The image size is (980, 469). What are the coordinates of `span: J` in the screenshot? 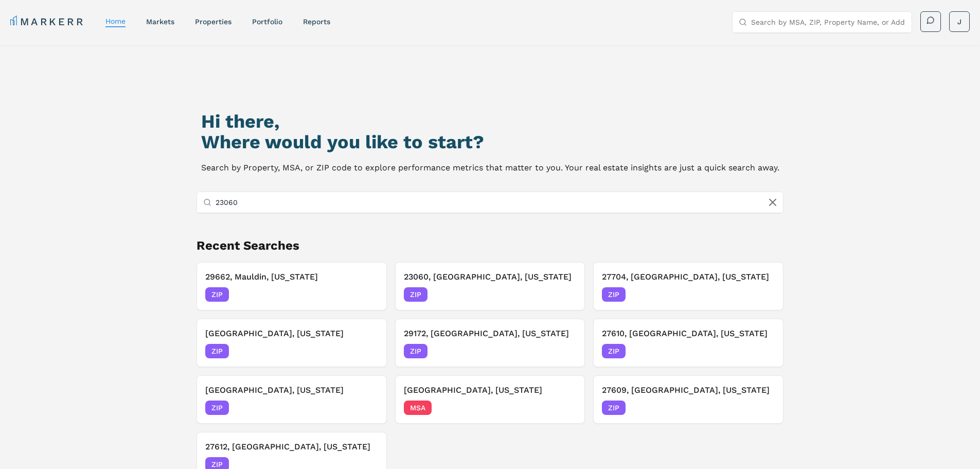 It's located at (959, 22).